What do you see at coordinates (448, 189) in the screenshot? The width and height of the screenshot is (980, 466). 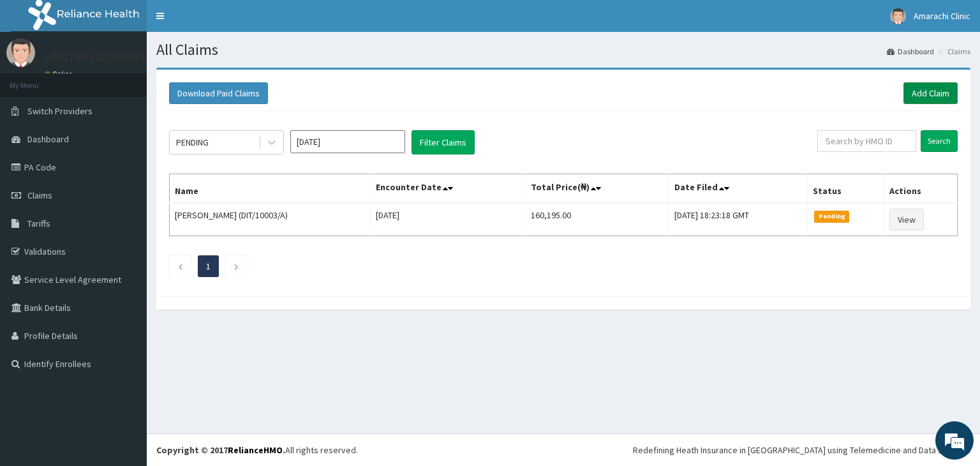 I see `th: Encounter Date` at bounding box center [448, 189].